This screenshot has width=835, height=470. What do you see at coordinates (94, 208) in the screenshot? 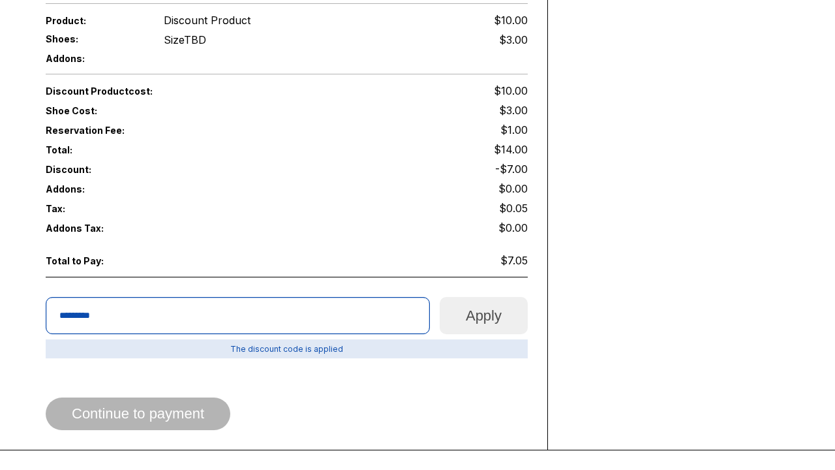
I see `span: Tax:` at bounding box center [94, 208].